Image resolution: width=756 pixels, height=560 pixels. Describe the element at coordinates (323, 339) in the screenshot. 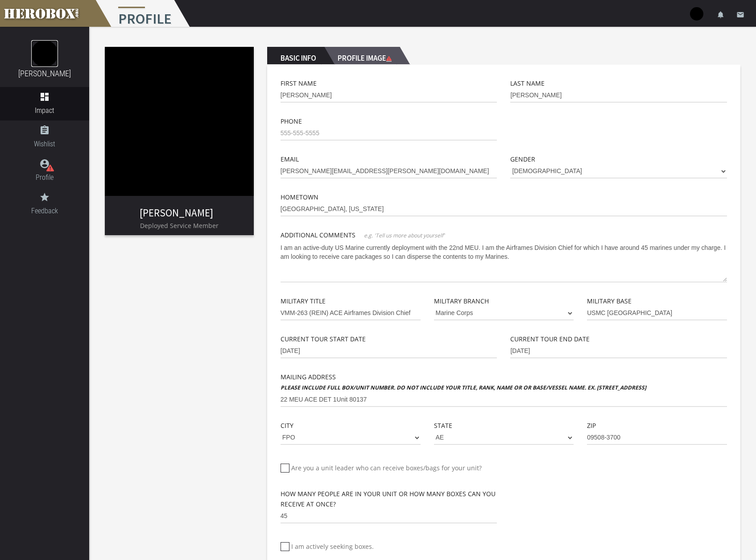

I see `label: Current Tour Start Date` at that location.